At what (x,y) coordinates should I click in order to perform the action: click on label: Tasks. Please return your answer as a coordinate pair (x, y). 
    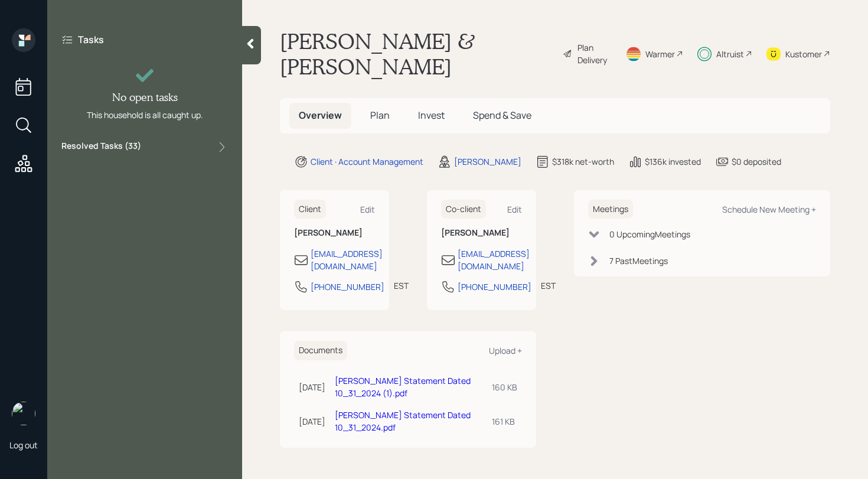
    Looking at the image, I should click on (91, 39).